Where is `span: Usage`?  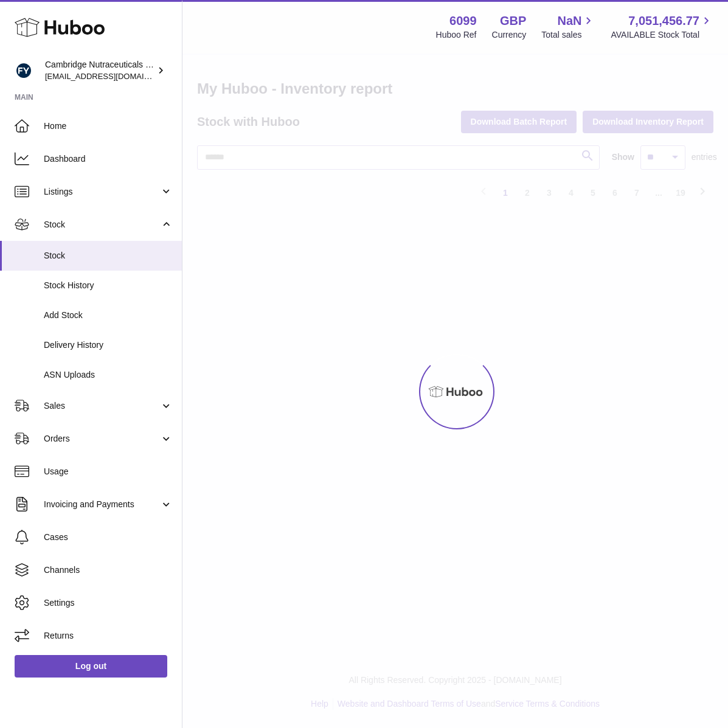 span: Usage is located at coordinates (108, 471).